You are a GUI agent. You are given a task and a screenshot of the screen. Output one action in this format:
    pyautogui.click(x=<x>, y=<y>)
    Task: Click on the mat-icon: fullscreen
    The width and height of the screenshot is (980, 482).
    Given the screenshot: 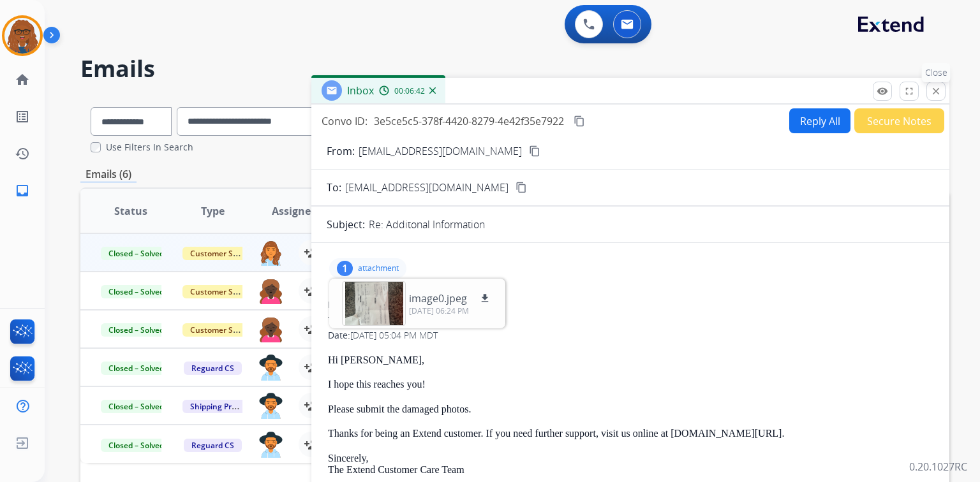 What is the action you would take?
    pyautogui.click(x=909, y=91)
    